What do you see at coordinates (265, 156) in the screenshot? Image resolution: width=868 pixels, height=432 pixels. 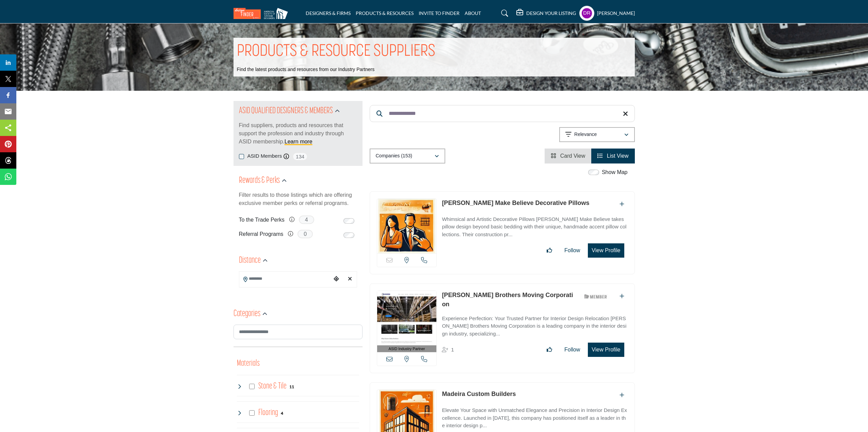 I see `label: ASID Members` at bounding box center [265, 156].